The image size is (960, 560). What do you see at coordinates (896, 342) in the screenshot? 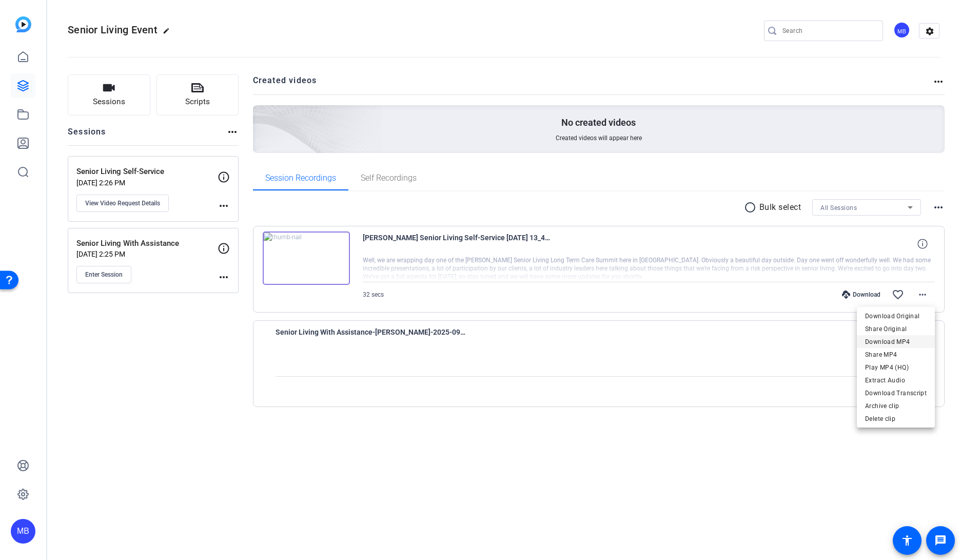
I see `span: Download MP4` at bounding box center [896, 342].